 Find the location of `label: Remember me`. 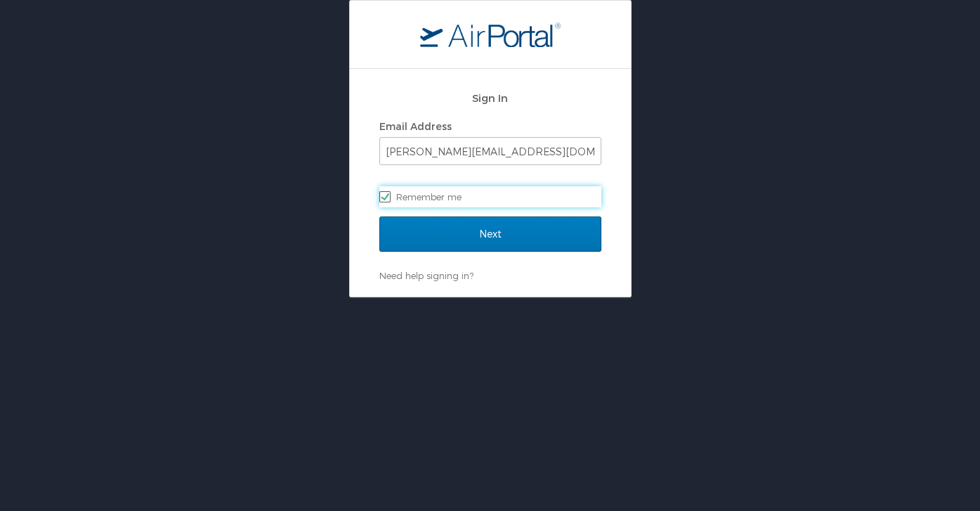

label: Remember me is located at coordinates (490, 197).